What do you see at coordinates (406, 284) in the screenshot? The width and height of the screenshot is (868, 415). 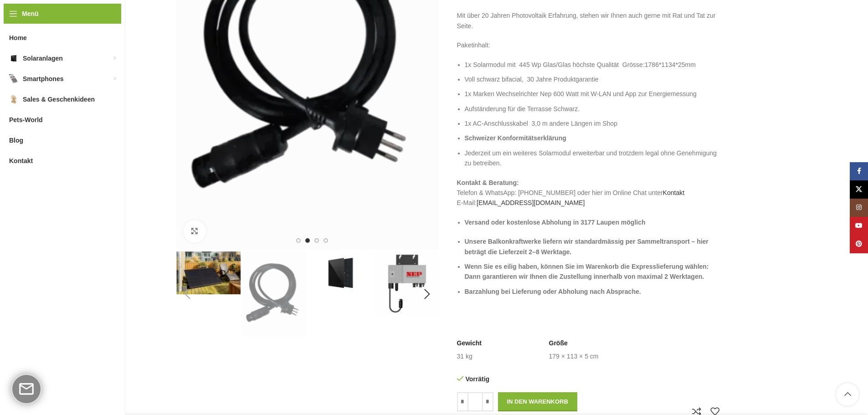 I see `div: 4 / 8` at bounding box center [406, 284].